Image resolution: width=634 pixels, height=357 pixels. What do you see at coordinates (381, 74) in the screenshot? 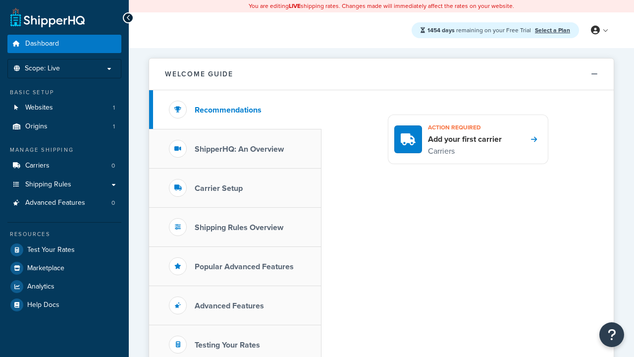
I see `button: Welcome Guide` at bounding box center [381, 74].